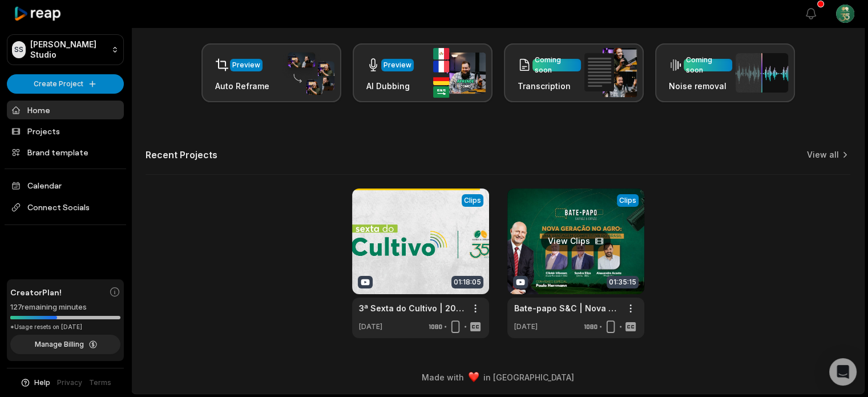  I want to click on div: 127 remaining minutes, so click(65, 308).